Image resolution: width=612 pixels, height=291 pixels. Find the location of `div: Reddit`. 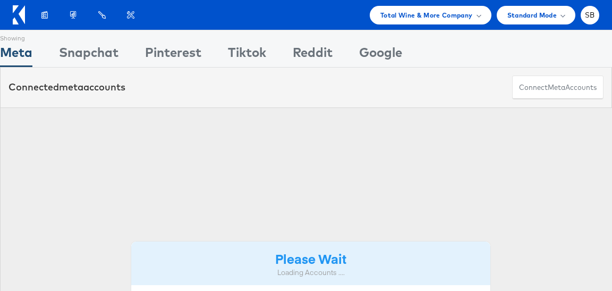

div: Reddit is located at coordinates (312, 55).